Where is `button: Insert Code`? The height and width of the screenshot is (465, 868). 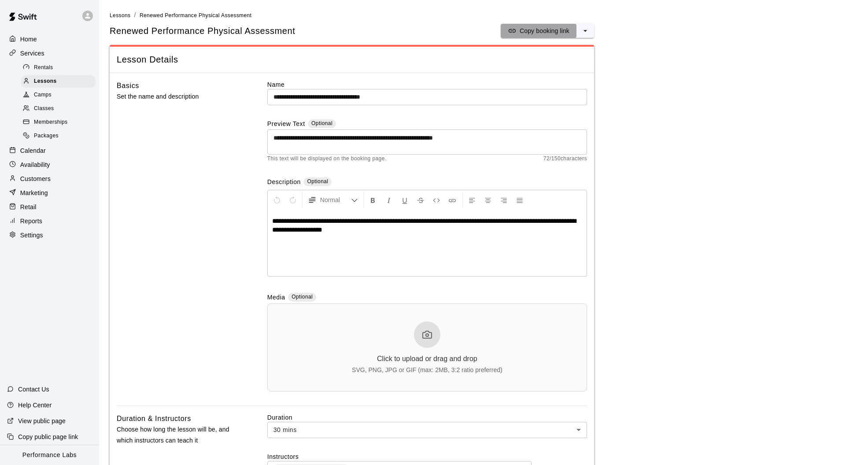 button: Insert Code is located at coordinates (436, 200).